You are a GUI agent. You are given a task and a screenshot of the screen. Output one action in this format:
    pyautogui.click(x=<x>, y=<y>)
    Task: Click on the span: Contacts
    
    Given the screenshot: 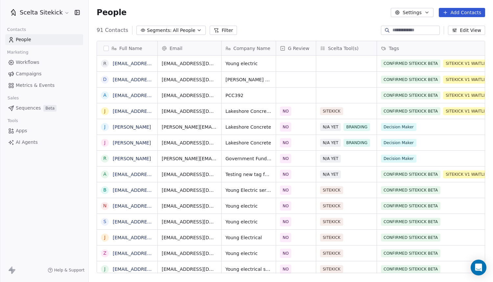 What is the action you would take?
    pyautogui.click(x=16, y=30)
    